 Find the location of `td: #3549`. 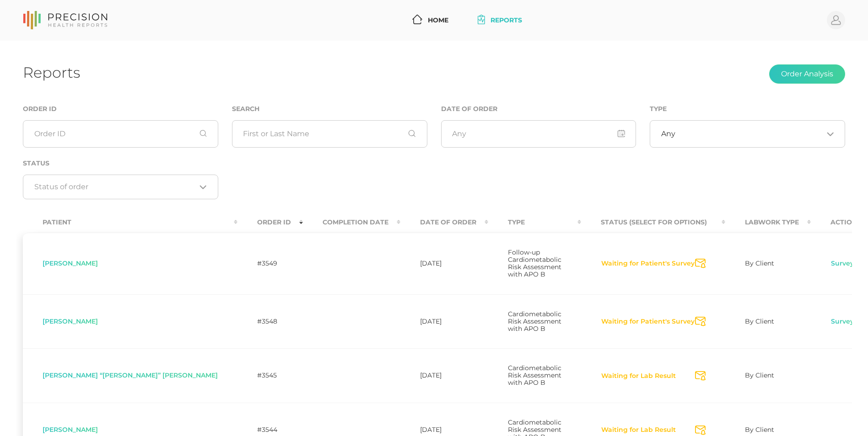

td: #3549 is located at coordinates (270, 263).